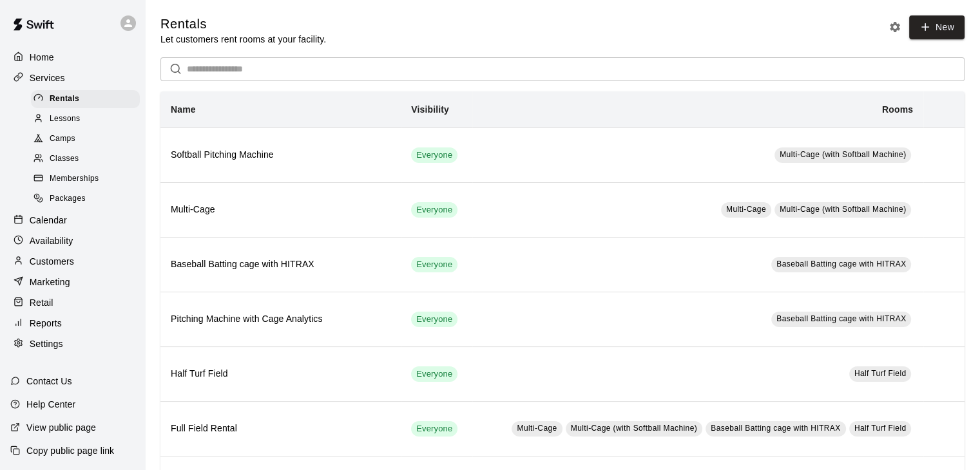  Describe the element at coordinates (68, 199) in the screenshot. I see `span: Packages` at that location.